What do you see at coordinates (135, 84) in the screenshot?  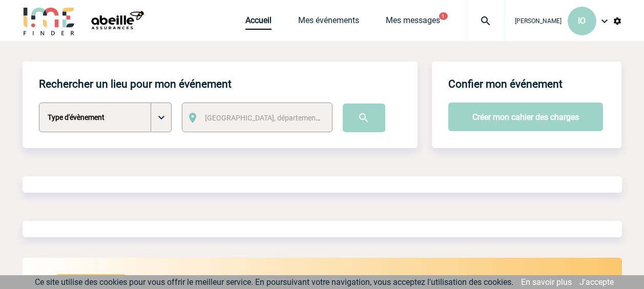 I see `h4: Rechercher un lieu pour mon événement` at bounding box center [135, 84].